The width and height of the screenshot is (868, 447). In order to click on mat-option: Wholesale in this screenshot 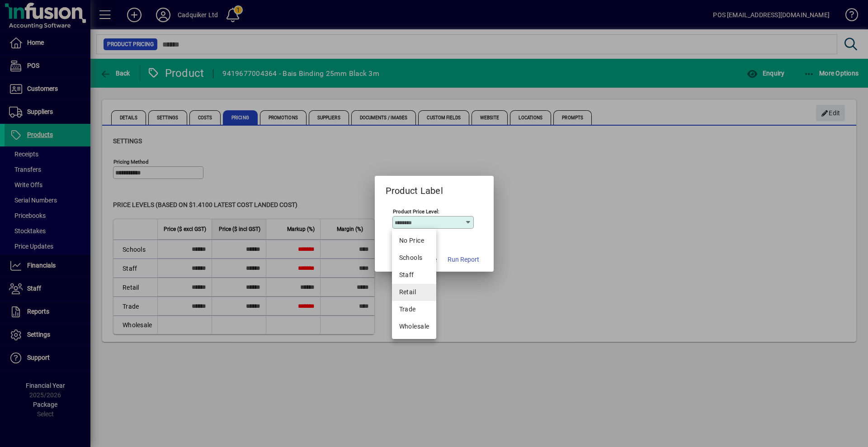, I will do `click(414, 327)`.